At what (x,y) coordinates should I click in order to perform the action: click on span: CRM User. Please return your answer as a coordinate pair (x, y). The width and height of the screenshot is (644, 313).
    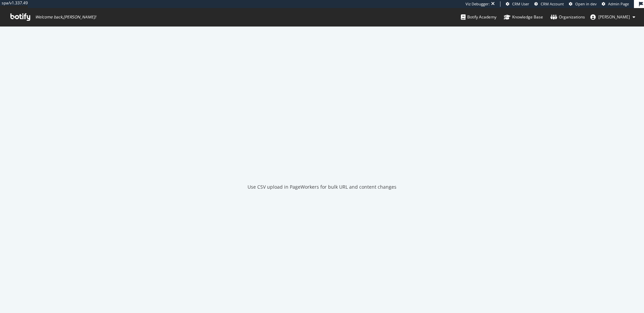
    Looking at the image, I should click on (521, 4).